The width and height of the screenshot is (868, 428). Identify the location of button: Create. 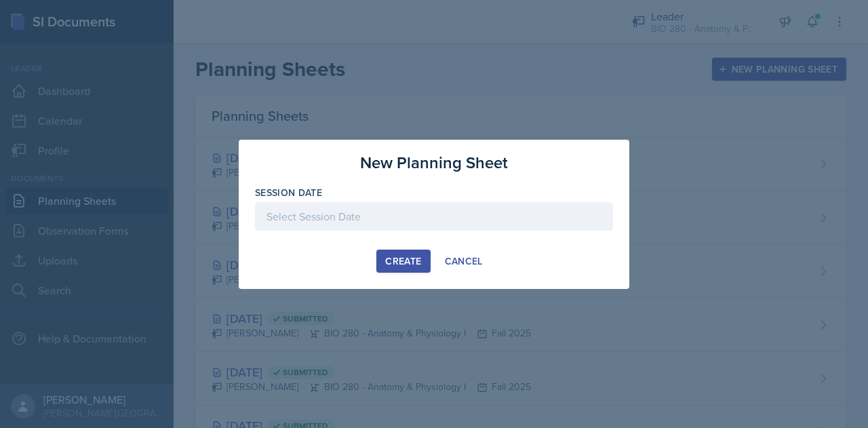
(403, 261).